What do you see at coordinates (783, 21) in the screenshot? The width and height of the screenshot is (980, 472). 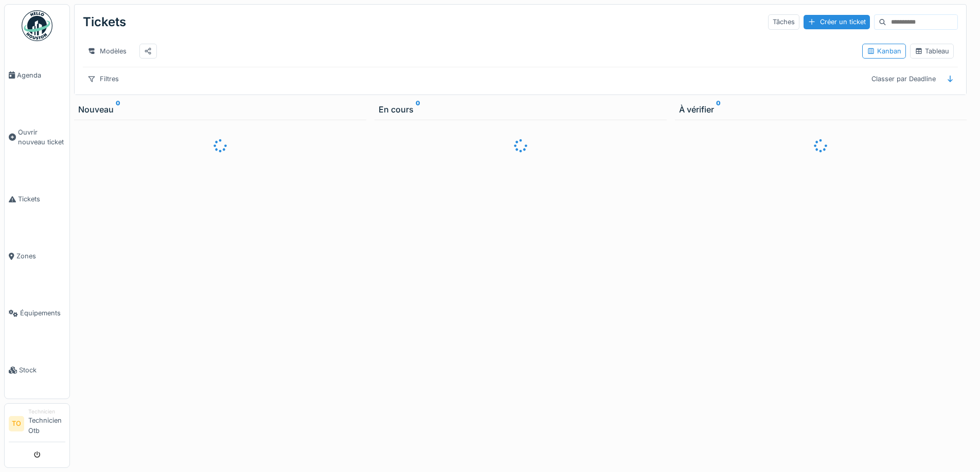 I see `div: Tâches` at bounding box center [783, 21].